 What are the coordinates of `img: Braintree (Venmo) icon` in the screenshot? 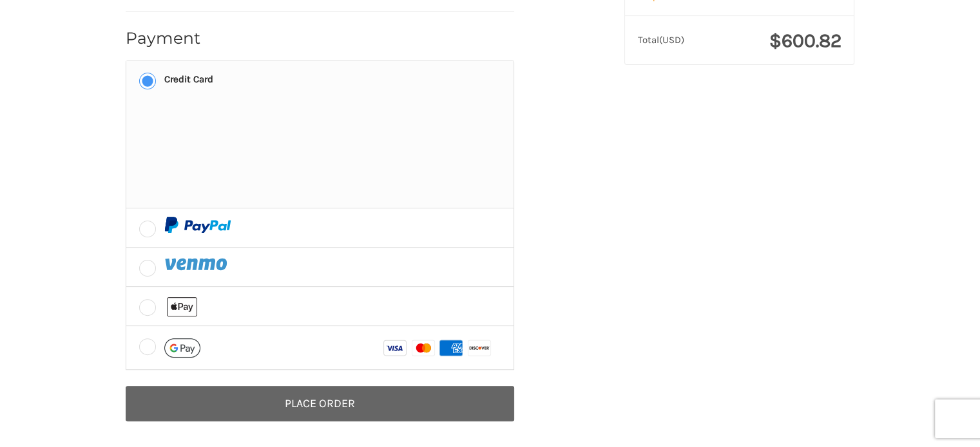 It's located at (197, 264).